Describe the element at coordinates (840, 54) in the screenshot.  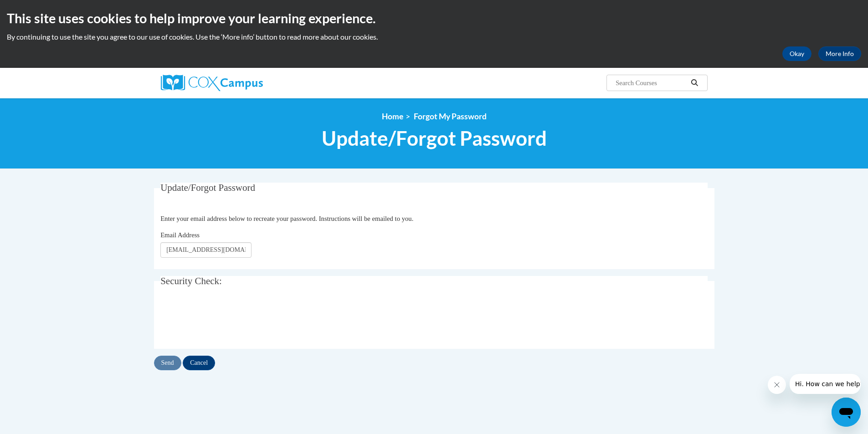
I see `a: More Info` at that location.